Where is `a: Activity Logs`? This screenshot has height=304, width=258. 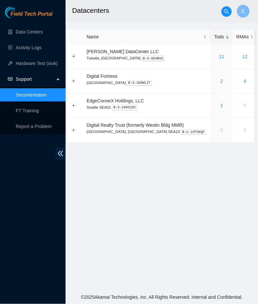 a: Activity Logs is located at coordinates (29, 48).